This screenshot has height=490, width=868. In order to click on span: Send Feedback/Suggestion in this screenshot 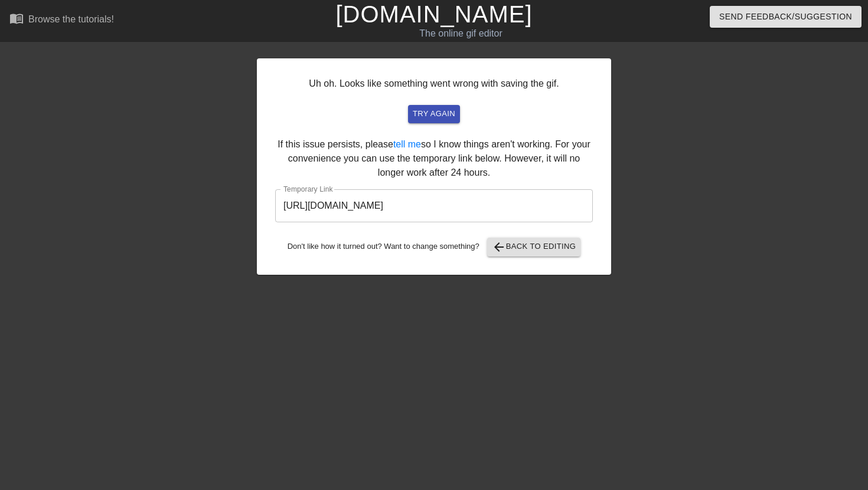, I will do `click(785, 17)`.